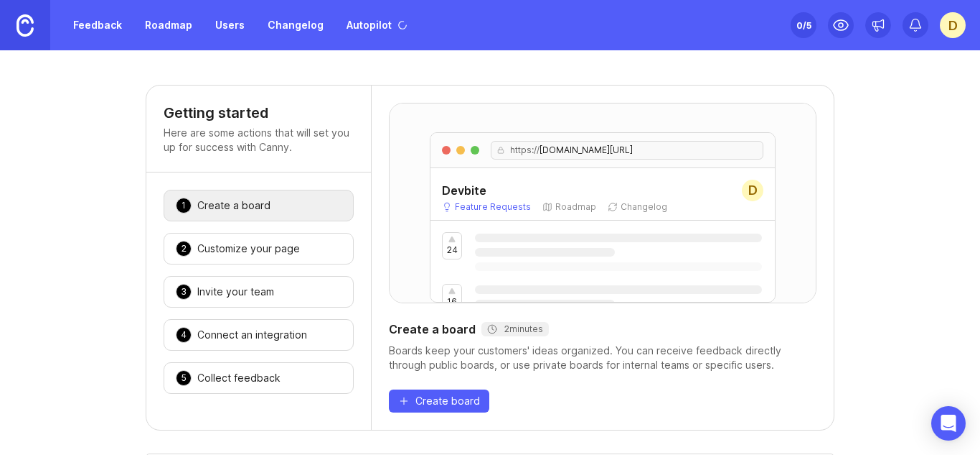 The width and height of the screenshot is (980, 455). I want to click on a: Changelog, so click(296, 25).